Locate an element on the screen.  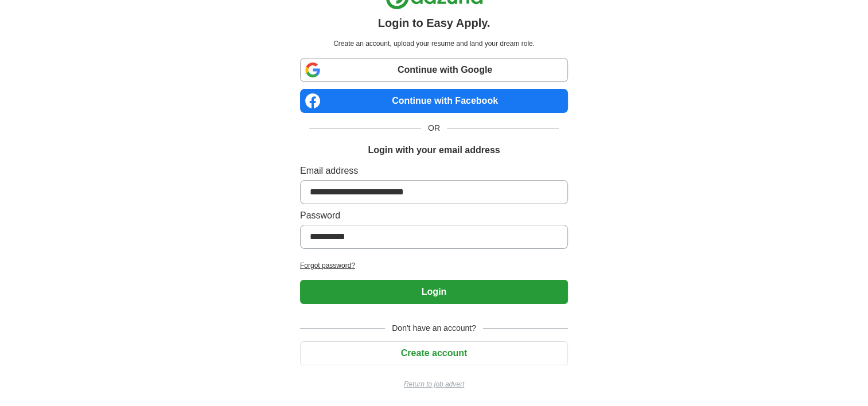
a: Create account is located at coordinates (434, 353).